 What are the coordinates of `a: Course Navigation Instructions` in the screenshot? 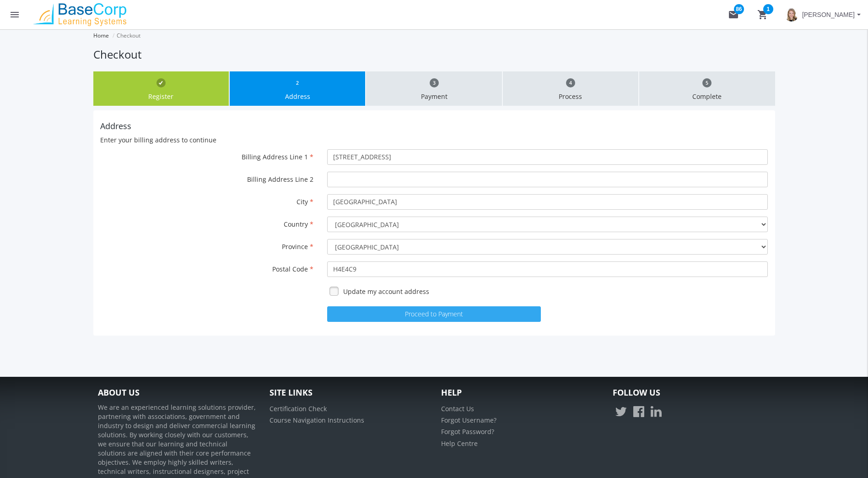 It's located at (316, 420).